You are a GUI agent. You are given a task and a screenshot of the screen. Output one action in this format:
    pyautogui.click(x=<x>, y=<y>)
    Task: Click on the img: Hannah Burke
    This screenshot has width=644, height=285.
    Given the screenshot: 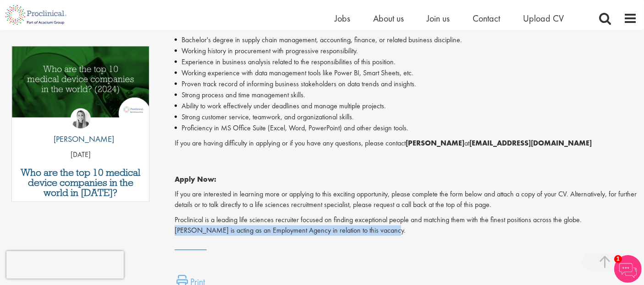 What is the action you would take?
    pyautogui.click(x=80, y=118)
    